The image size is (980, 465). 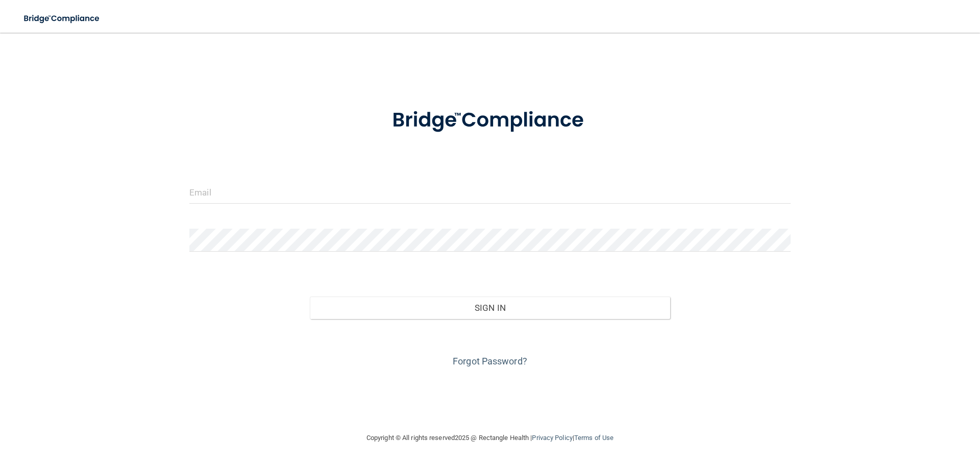 What do you see at coordinates (490, 438) in the screenshot?
I see `div: Copyright © All rights reserved 2025 @ Rectangle Health | |` at bounding box center [490, 438].